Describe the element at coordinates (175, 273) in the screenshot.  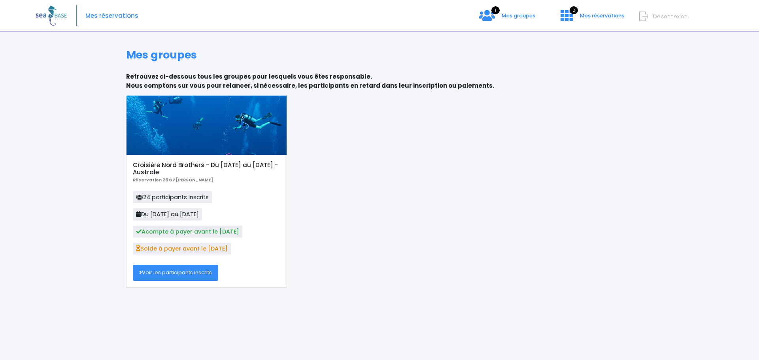
I see `a: Voir les participants inscrits` at that location.